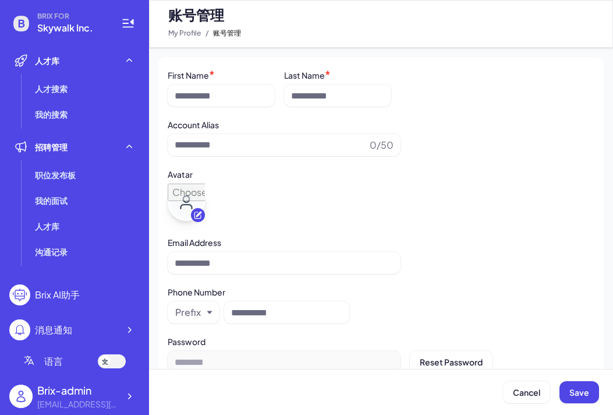 The width and height of the screenshot is (613, 415). I want to click on span: BRIX FOR, so click(72, 16).